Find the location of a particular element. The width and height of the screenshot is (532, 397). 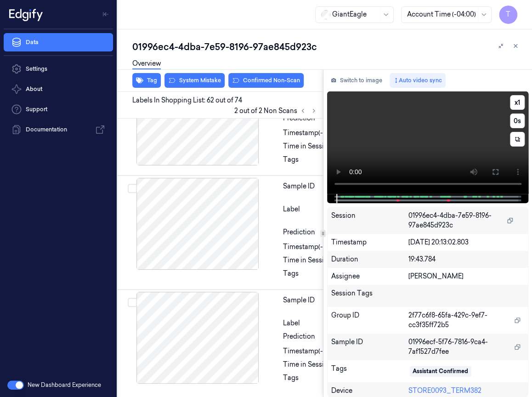

div: 01996ec4-4dba-7e59-8196-97ae845d923c is located at coordinates (329, 47).